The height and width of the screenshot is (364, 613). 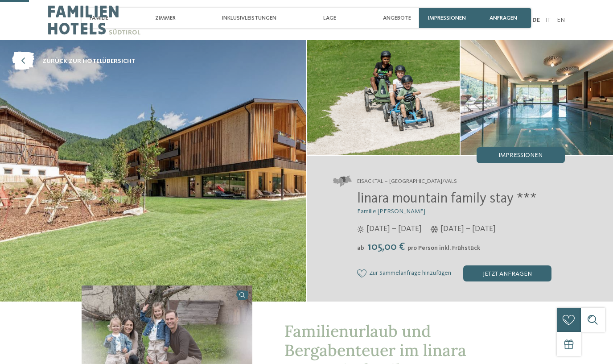 I want to click on span: Zur Sammelanfrage hinzufügen, so click(x=410, y=273).